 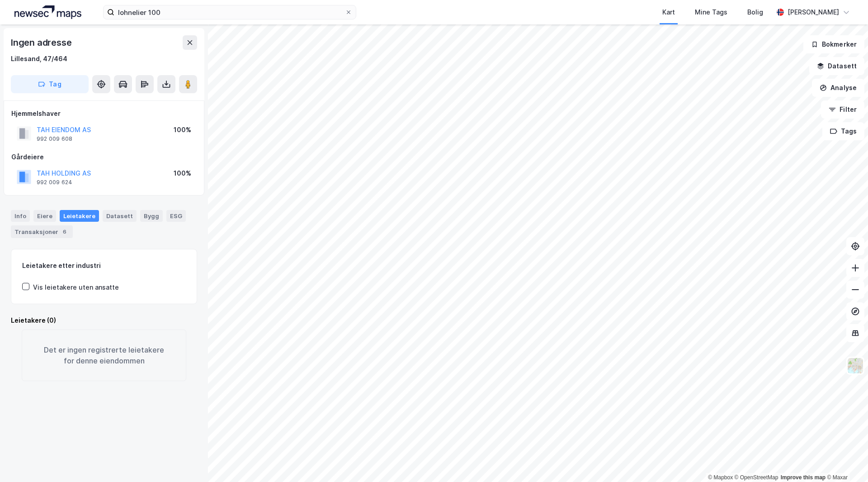 What do you see at coordinates (54, 183) in the screenshot?
I see `div: 992 009 624` at bounding box center [54, 183].